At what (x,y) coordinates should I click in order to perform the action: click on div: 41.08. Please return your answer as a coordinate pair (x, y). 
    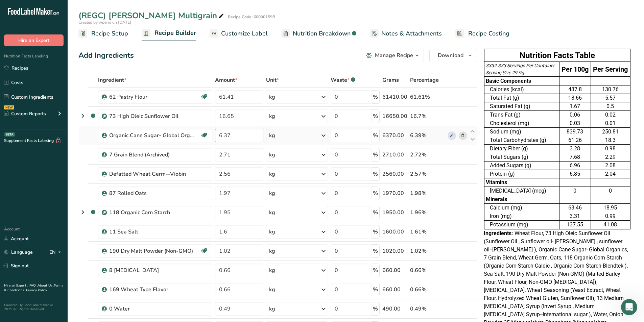
    Looking at the image, I should click on (610, 225).